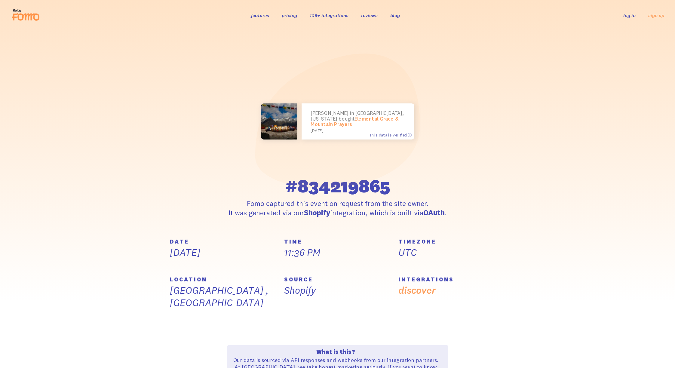 The image size is (675, 368). I want to click on h5: LOCATION, so click(223, 279).